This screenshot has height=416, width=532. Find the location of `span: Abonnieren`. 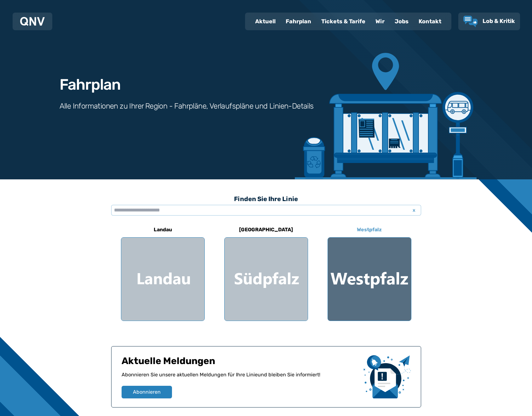

span: Abonnieren is located at coordinates (146, 392).